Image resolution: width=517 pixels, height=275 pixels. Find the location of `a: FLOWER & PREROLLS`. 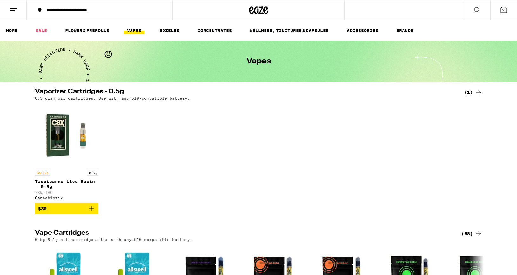

a: FLOWER & PREROLLS is located at coordinates (87, 30).